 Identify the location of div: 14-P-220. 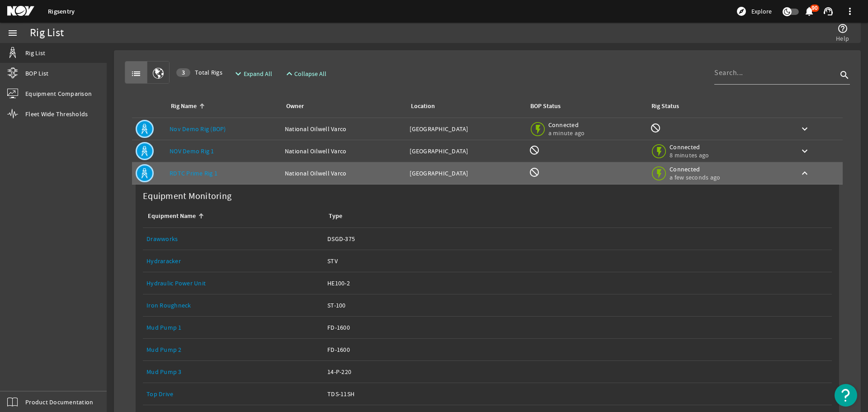
(578, 372).